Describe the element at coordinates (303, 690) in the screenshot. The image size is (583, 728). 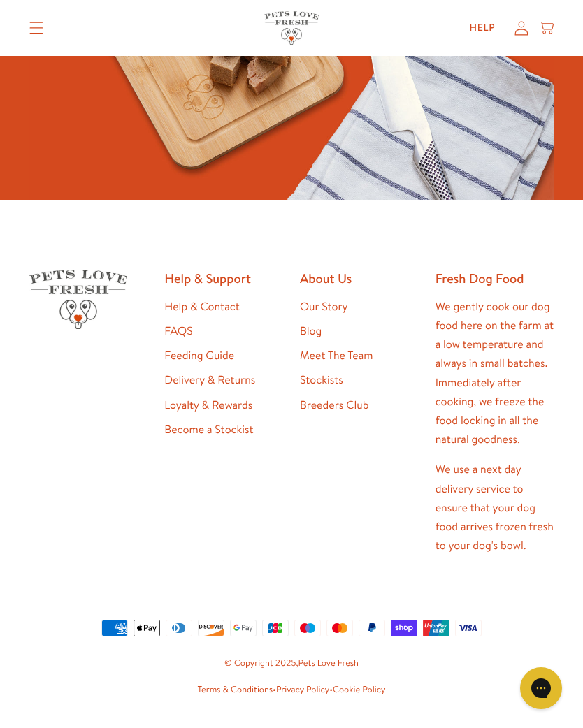
I see `a: Privacy Policy` at that location.